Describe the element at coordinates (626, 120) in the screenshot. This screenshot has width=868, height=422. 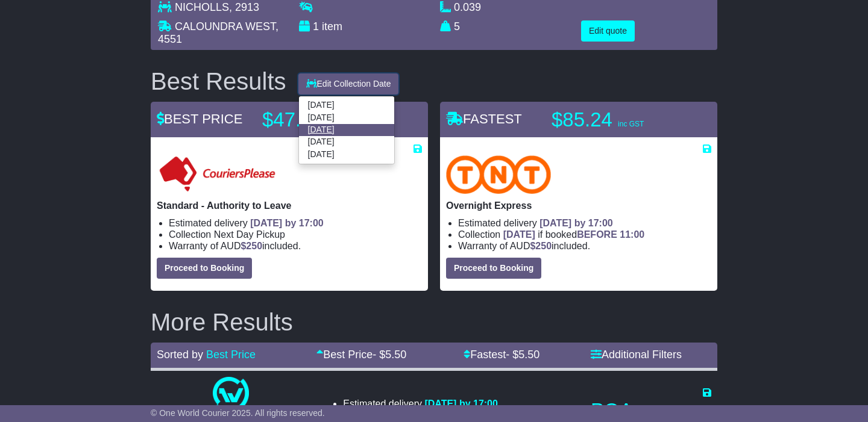
I see `p: $85.24` at that location.